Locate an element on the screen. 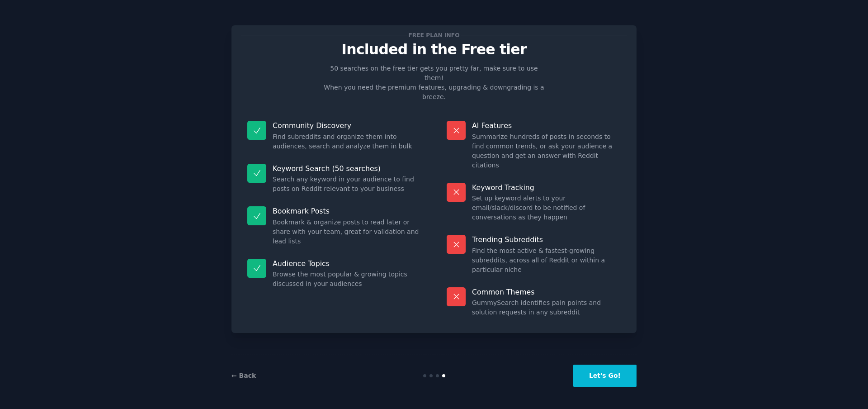  p: Included in the Free tier is located at coordinates (434, 50).